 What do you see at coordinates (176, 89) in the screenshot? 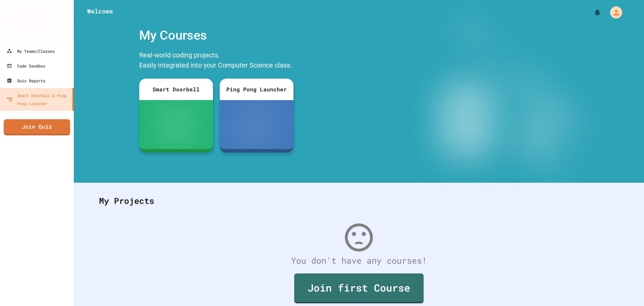
I see `div: Smart Doorbell` at bounding box center [176, 89].